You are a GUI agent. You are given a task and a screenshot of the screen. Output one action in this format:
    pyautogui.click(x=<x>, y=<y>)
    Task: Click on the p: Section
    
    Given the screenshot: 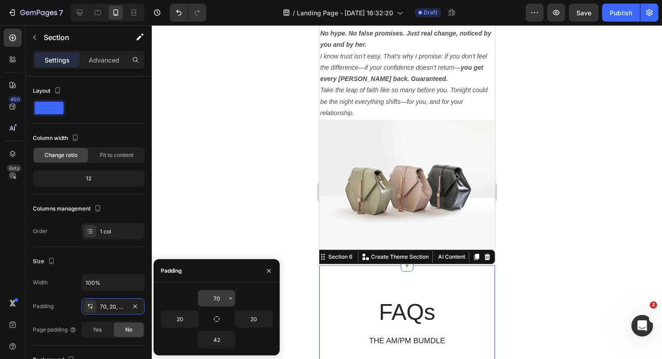 What is the action you would take?
    pyautogui.click(x=81, y=37)
    